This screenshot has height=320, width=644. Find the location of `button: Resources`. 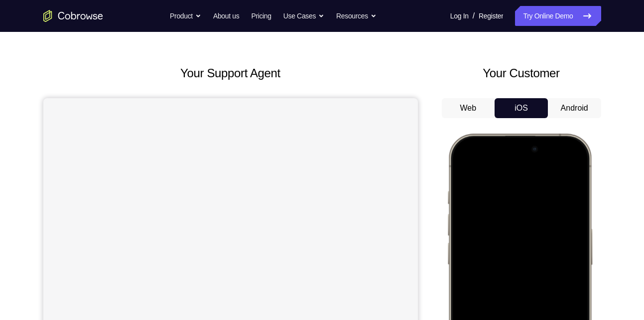

button: Resources is located at coordinates (356, 16).